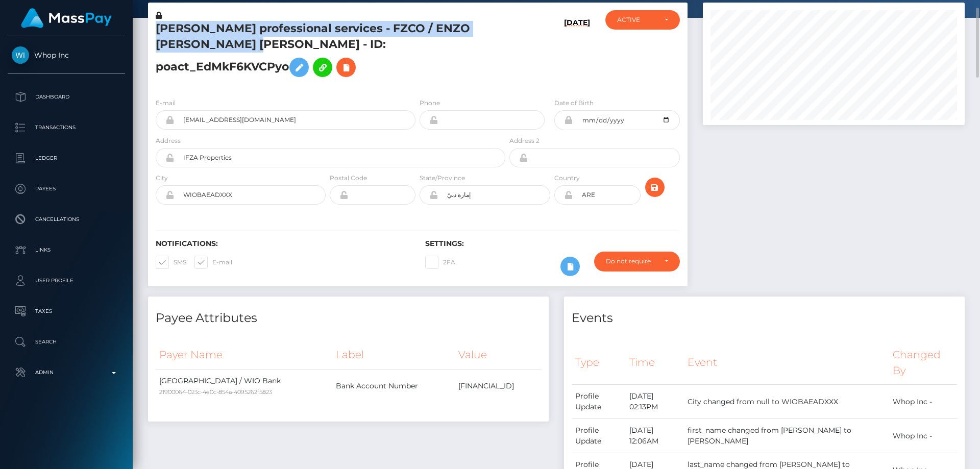 The width and height of the screenshot is (980, 469). I want to click on div: ACTIVE, so click(637, 20).